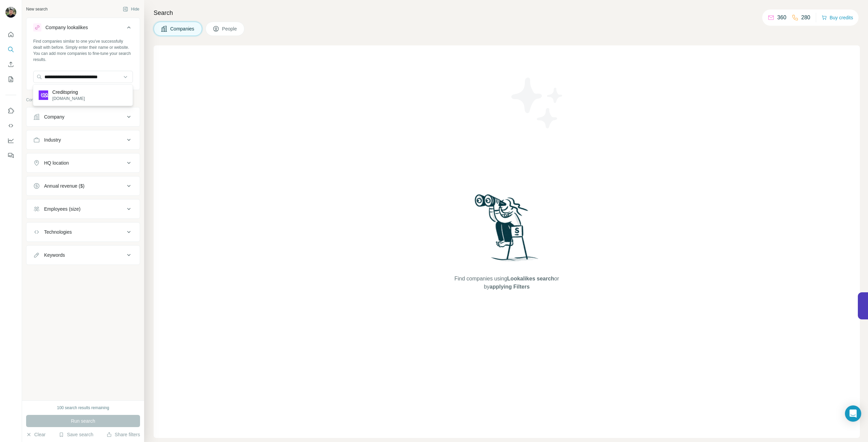  What do you see at coordinates (83, 51) in the screenshot?
I see `div: Find companies similar to one you've successfully dealt with before. Simply enter their name or w...` at bounding box center [83, 51].